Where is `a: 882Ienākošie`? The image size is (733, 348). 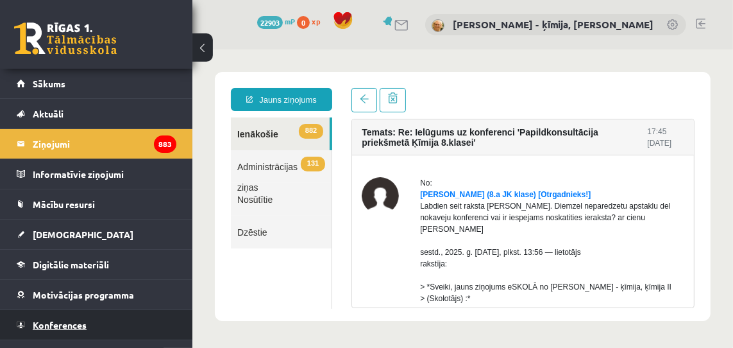
a: 882Ienākošie is located at coordinates (88, 84).